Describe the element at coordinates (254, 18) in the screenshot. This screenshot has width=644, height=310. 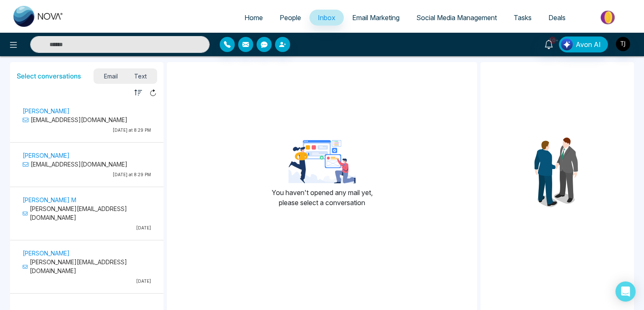
I see `span: Home` at that location.